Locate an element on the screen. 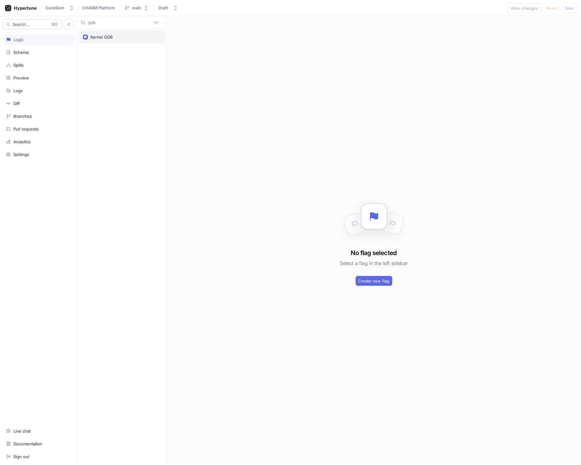 The image size is (581, 465). span: Reset is located at coordinates (551, 8).